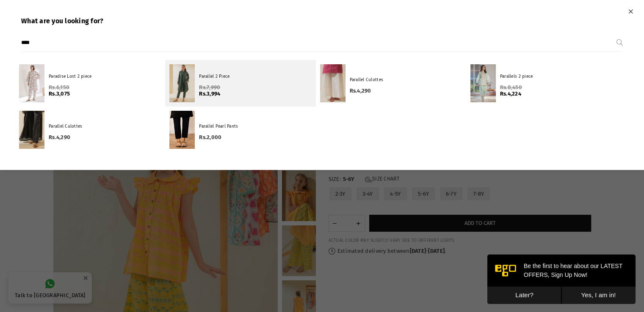  I want to click on p: Parallel Pearl Pants, so click(255, 127).